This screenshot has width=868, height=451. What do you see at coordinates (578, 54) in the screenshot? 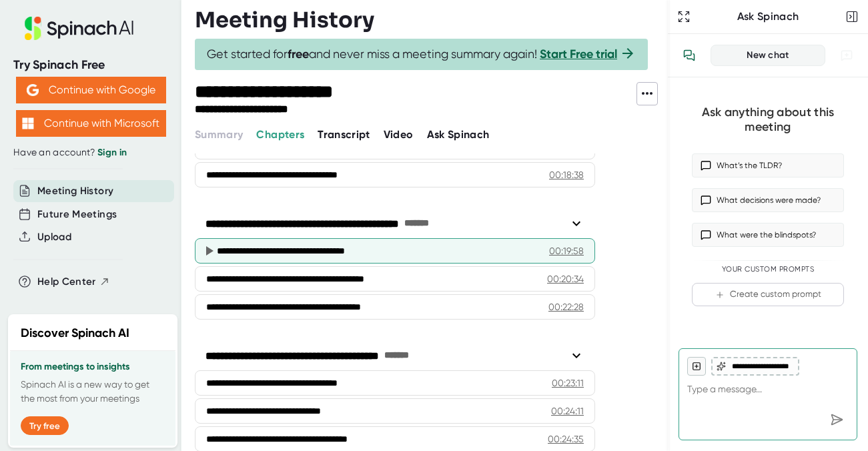
I see `a: Start Free trial` at bounding box center [578, 54].